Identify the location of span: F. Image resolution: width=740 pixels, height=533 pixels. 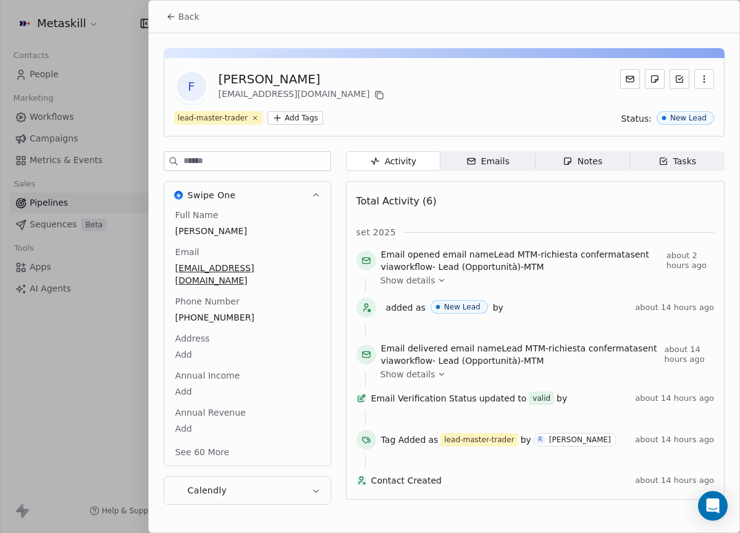
(192, 86).